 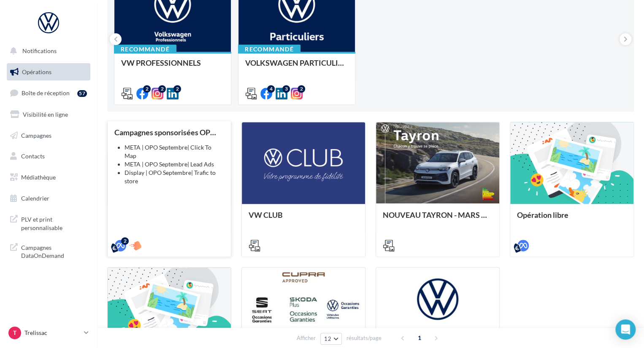 I want to click on span: 1, so click(x=420, y=338).